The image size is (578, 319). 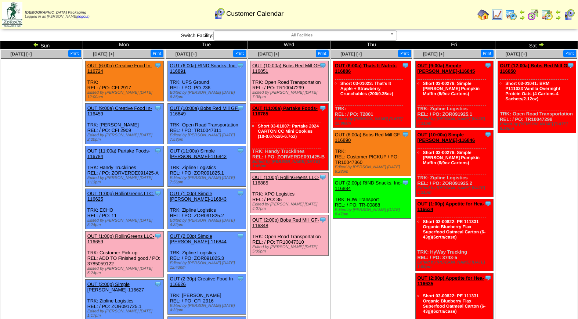 What do you see at coordinates (535, 68) in the screenshot?
I see `a: OUT (12:00a) Bobs Red Mill GF-116850` at bounding box center [535, 68].